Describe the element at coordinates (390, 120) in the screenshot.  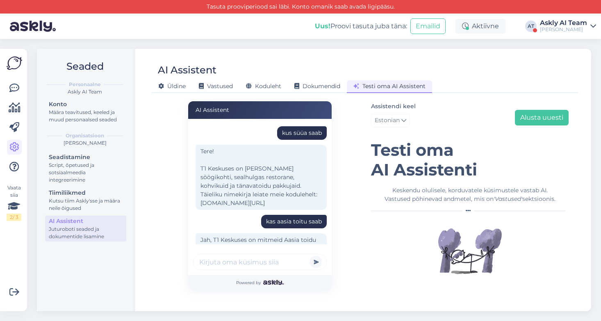
I see `a: Estonian` at that location.